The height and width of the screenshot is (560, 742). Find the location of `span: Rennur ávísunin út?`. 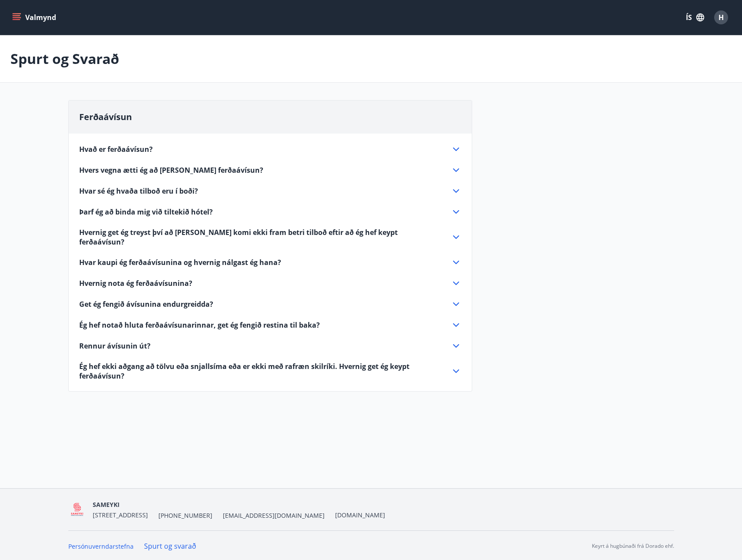

span: Rennur ávísunin út? is located at coordinates (115, 346).